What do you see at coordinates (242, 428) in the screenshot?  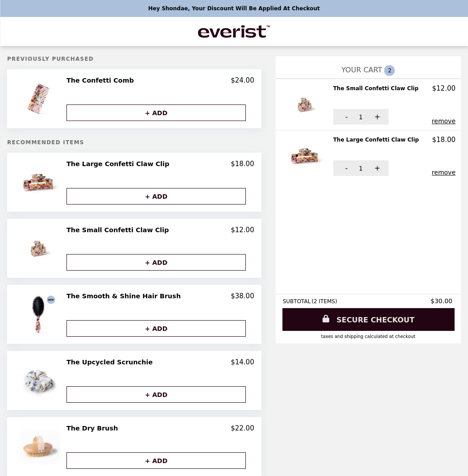 I see `p: $22.00` at bounding box center [242, 428].